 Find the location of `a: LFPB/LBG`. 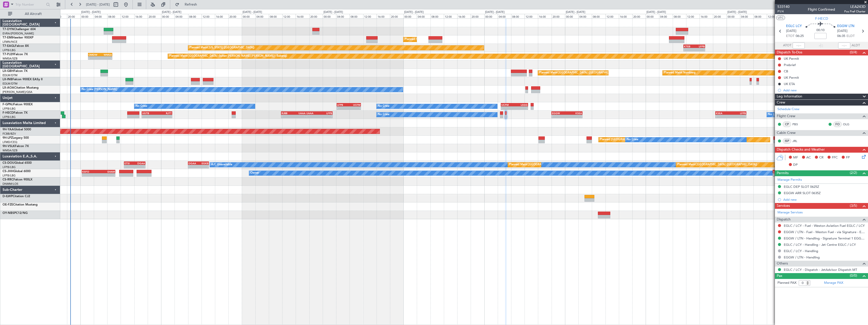

a: LFPB/LBG is located at coordinates (9, 167).